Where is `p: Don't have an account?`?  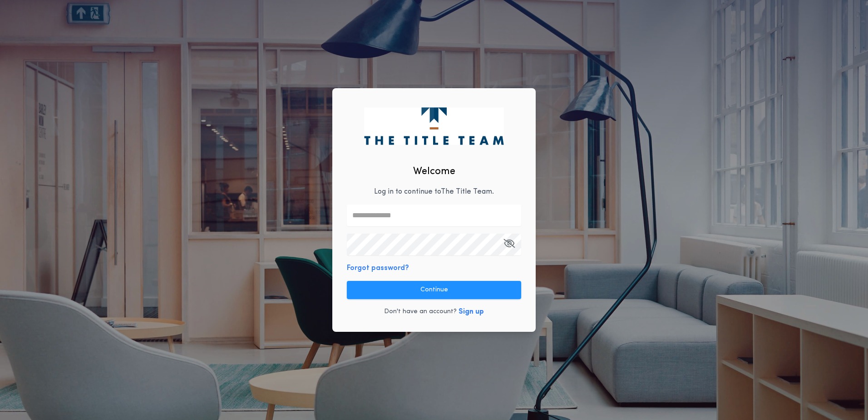
p: Don't have an account? is located at coordinates (421, 311).